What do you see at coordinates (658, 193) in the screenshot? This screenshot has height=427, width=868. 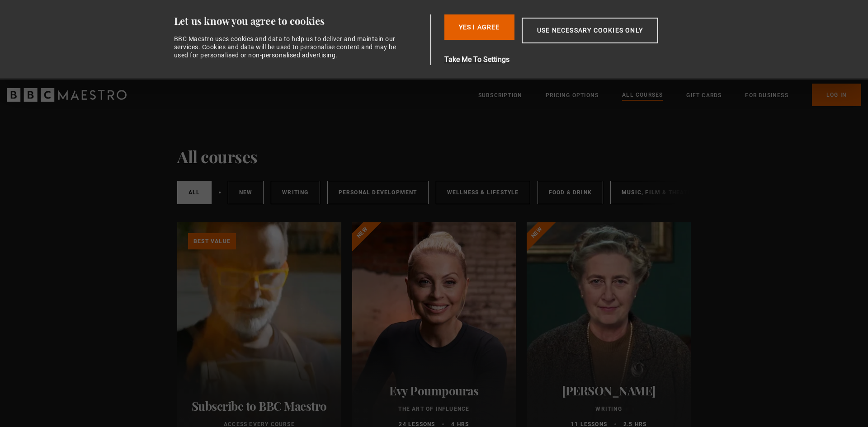 I see `a: Music, Film & Theatre` at bounding box center [658, 193].